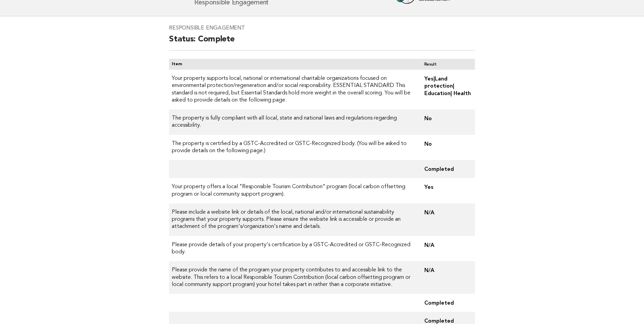  I want to click on td: Please provide the name of the program your property contributes to and accessible link to the we..., so click(294, 277).